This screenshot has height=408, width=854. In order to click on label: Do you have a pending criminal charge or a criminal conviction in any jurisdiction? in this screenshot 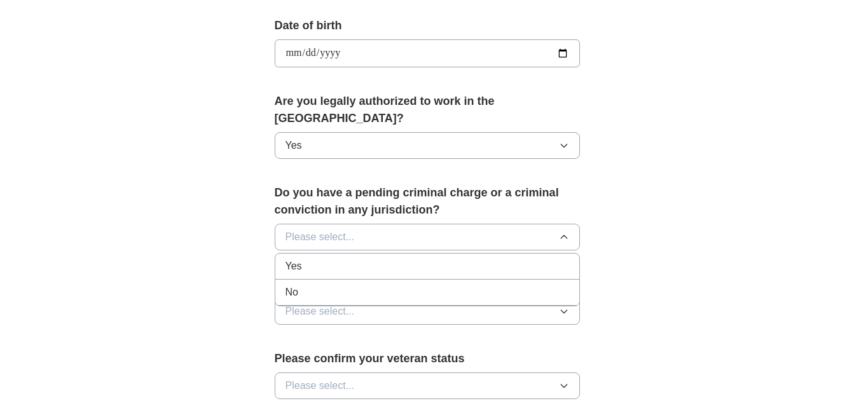, I will do `click(427, 202)`.